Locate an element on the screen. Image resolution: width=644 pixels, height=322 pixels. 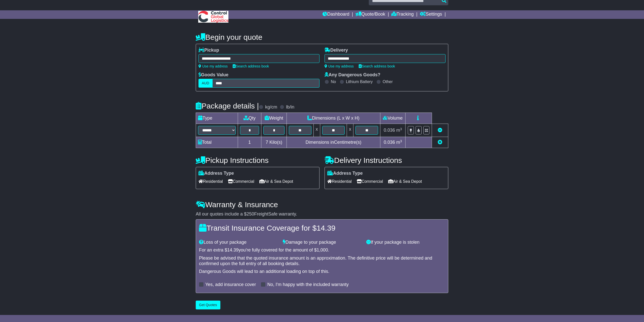
h4: Pickup Instructions is located at coordinates (258, 160).